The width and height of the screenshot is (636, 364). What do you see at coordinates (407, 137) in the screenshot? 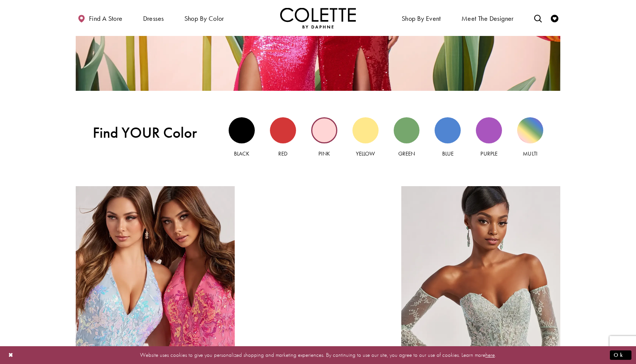
I see `a: Green view Green` at bounding box center [407, 137].